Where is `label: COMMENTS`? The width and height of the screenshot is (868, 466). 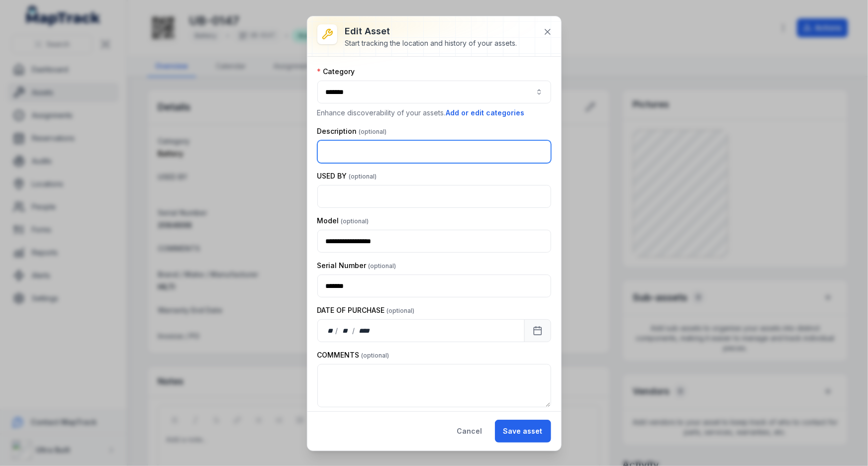 label: COMMENTS is located at coordinates (353, 355).